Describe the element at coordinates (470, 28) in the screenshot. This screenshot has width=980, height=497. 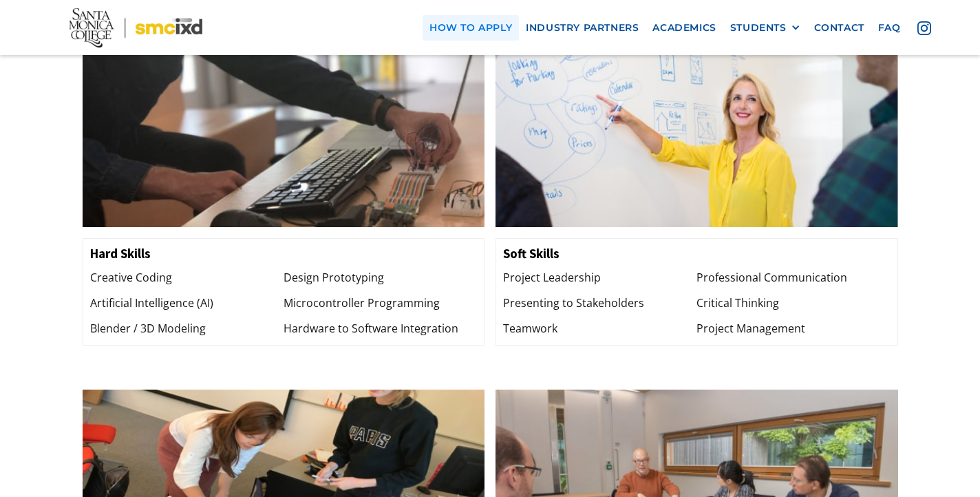
I see `a: how to apply` at that location.